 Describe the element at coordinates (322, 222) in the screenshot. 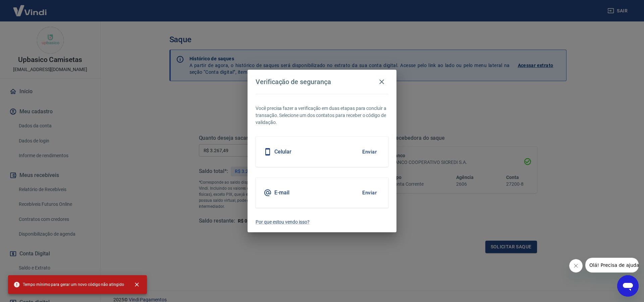

I see `a: Por que estou vendo isso?` at that location.